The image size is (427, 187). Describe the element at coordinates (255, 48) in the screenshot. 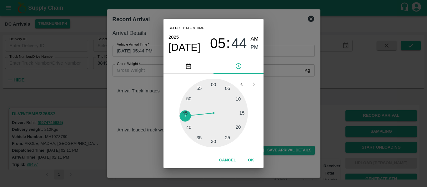

I see `span: PM` at that location.